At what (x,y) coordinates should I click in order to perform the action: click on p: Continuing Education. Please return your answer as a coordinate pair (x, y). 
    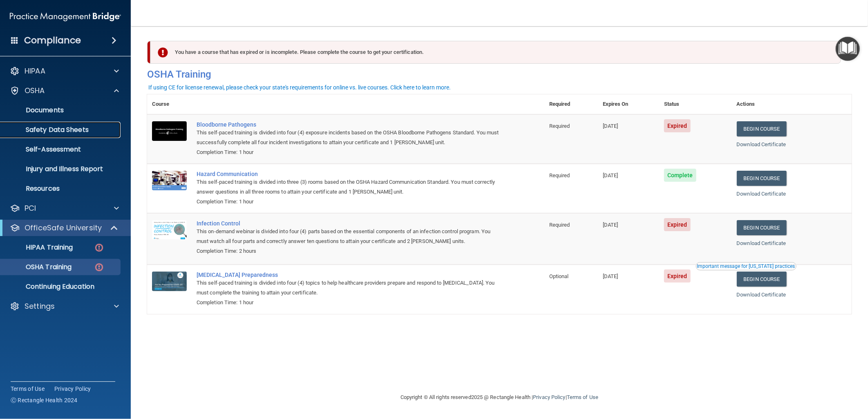
    Looking at the image, I should click on (61, 287).